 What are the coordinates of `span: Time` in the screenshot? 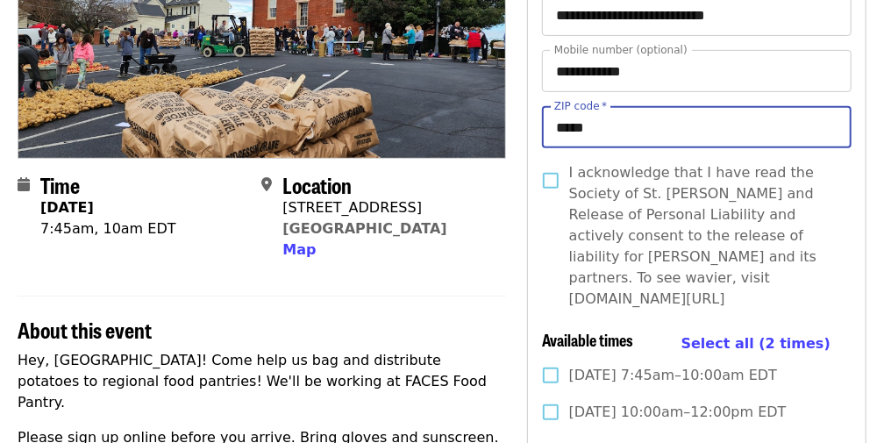 It's located at (60, 184).